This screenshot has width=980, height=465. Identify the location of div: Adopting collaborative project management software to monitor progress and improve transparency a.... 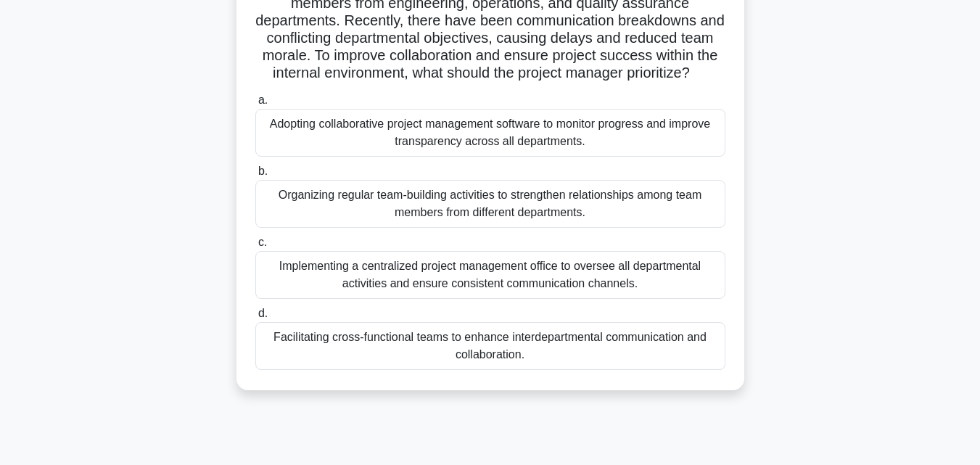
(491, 133).